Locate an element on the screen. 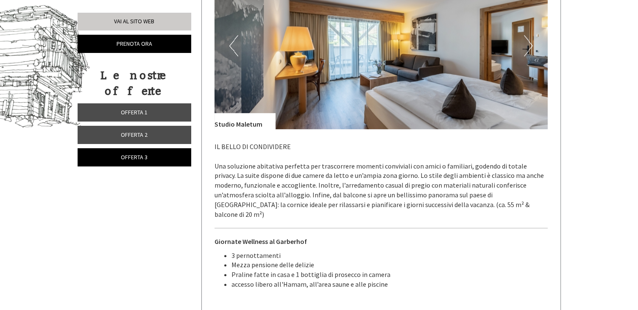 Image resolution: width=638 pixels, height=310 pixels. p: IL BELLO DI CONDIVIDERE Una soluzione abitativa perfetta per trascorrere momenti conviviali con a... is located at coordinates (381, 181).